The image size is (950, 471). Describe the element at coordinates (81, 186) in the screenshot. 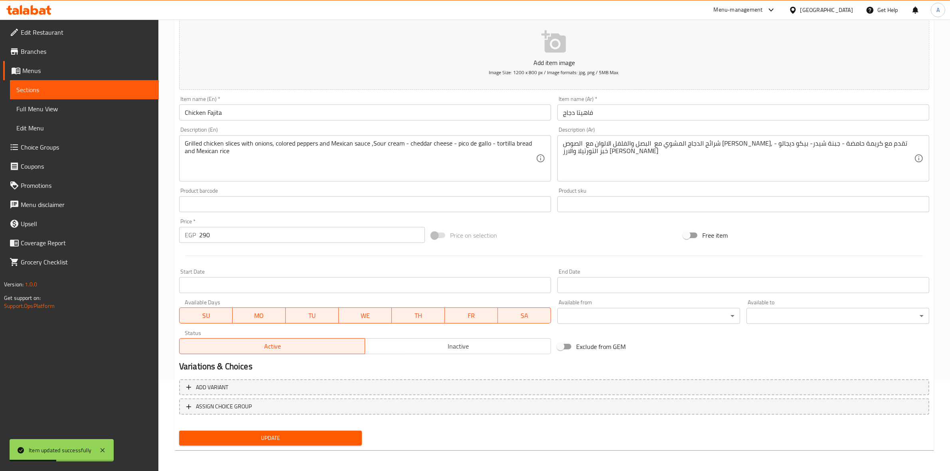

I see `a: Promotions` at that location.